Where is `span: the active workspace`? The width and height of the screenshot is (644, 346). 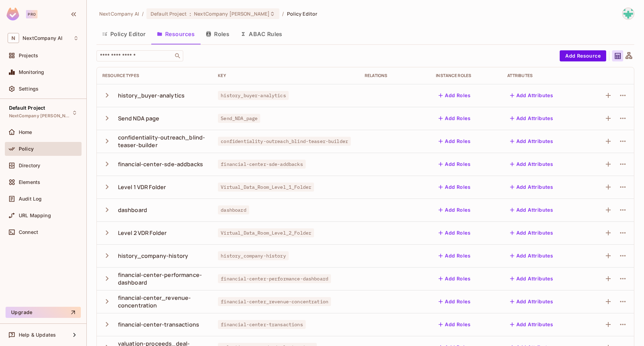 span: the active workspace is located at coordinates (119, 14).